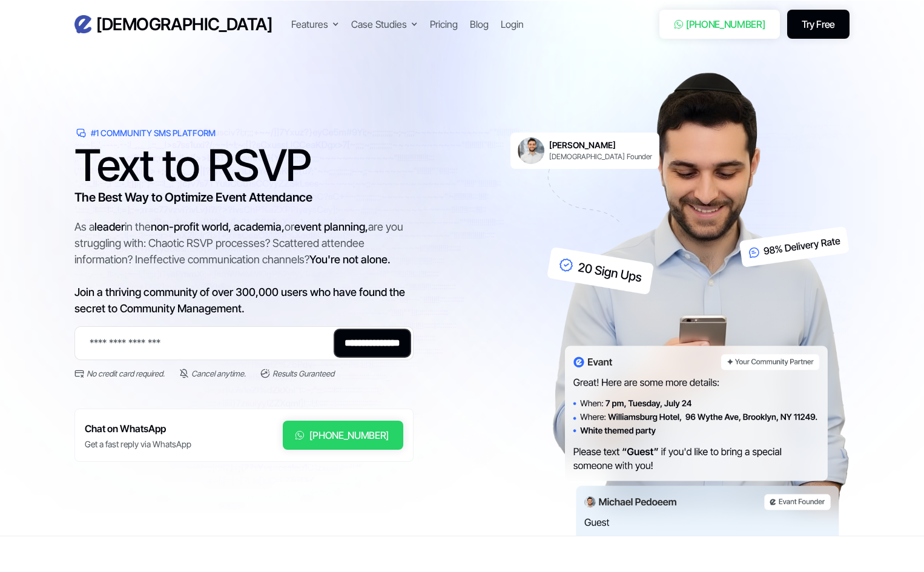 This screenshot has width=924, height=572. What do you see at coordinates (818, 24) in the screenshot?
I see `a: Try Free` at bounding box center [818, 24].